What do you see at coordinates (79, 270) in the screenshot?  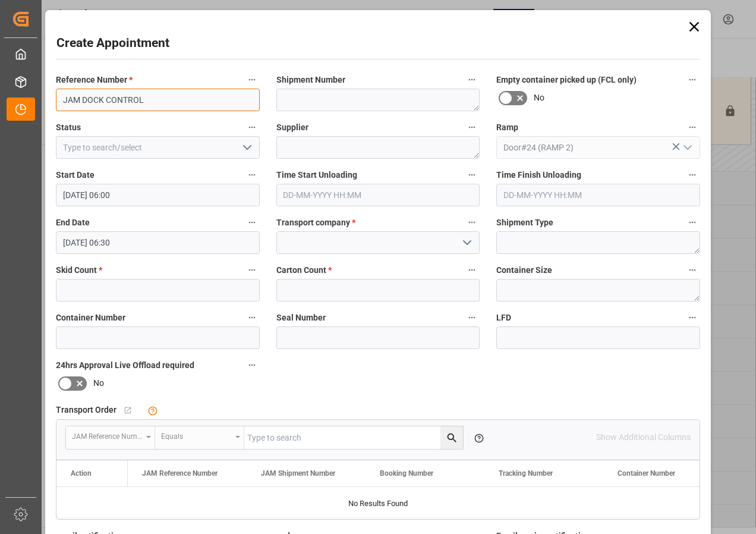 I see `span: Skid Count` at bounding box center [79, 270].